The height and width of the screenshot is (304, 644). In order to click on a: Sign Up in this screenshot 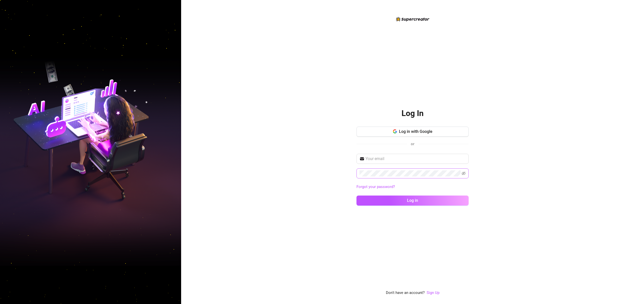, I will do `click(433, 293)`.